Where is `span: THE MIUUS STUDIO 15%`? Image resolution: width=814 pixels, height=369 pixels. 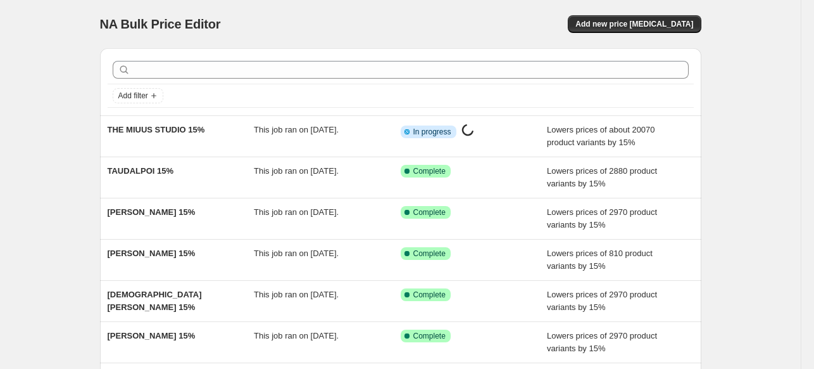
span: THE MIUUS STUDIO 15% is located at coordinates (156, 129).